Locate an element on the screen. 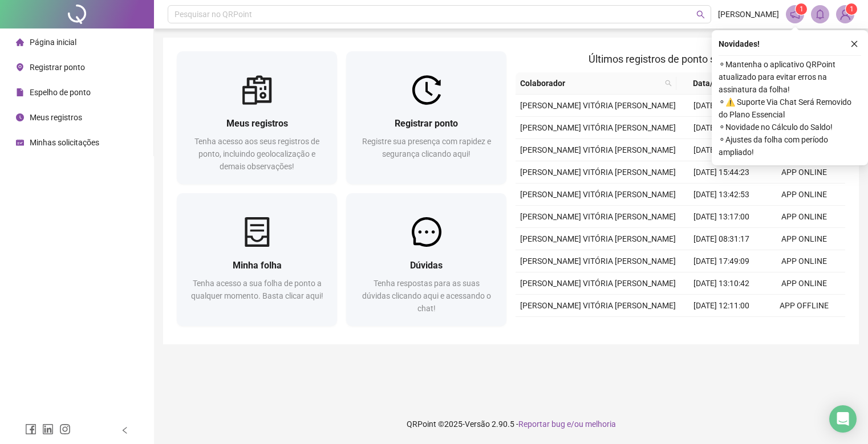 Image resolution: width=868 pixels, height=444 pixels. span: Minhas solicitações is located at coordinates (64, 142).